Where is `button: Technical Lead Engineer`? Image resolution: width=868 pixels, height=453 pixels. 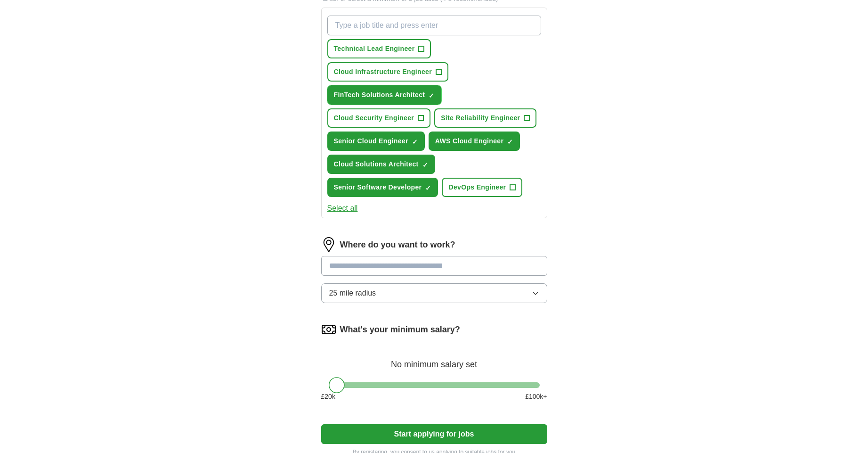 button: Technical Lead Engineer is located at coordinates (379, 49).